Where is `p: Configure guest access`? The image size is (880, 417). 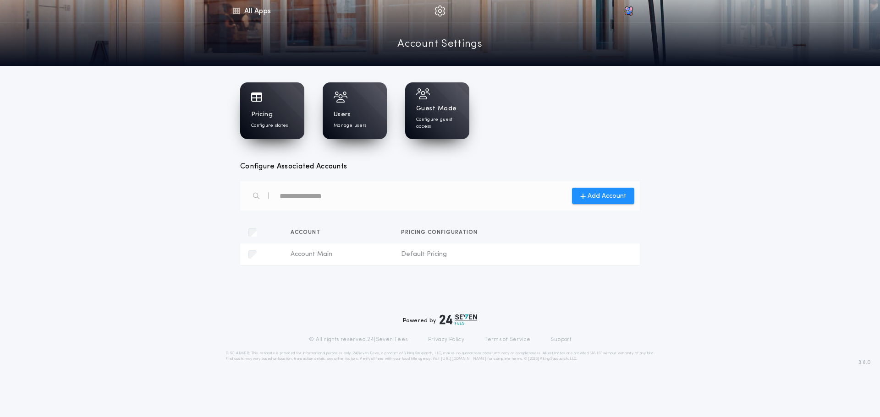 p: Configure guest access is located at coordinates (437, 123).